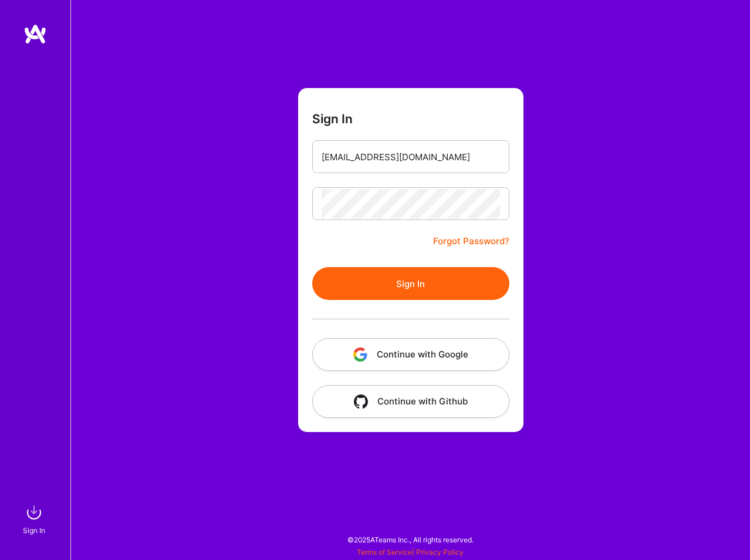 This screenshot has width=750, height=560. I want to click on img: logo, so click(36, 34).